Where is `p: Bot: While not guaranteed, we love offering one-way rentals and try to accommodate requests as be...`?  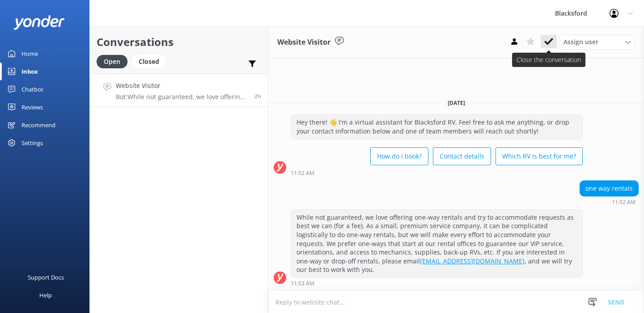 p: Bot: While not guaranteed, we love offering one-way rentals and try to accommodate requests as be... is located at coordinates (182, 97).